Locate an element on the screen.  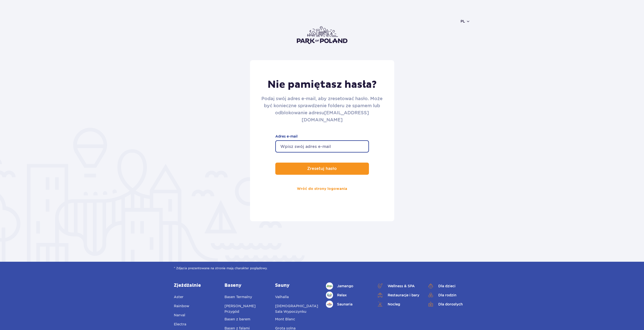
button: Zresetuj hasło is located at coordinates (322, 169).